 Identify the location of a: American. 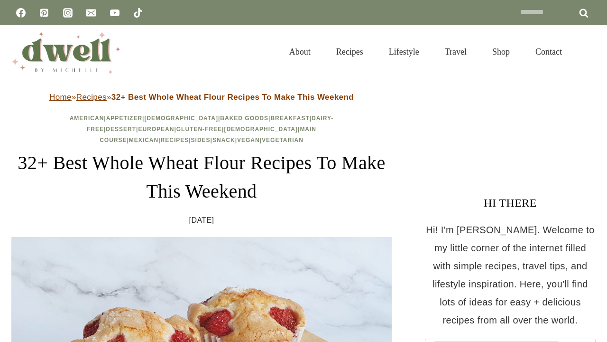
(87, 118).